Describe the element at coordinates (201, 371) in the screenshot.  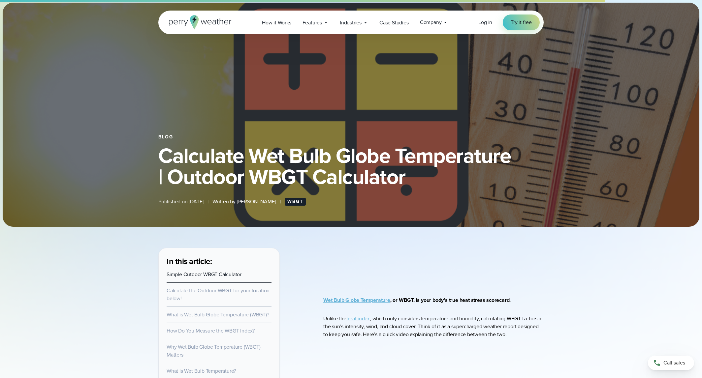
I see `a: What is Wet Bulb Temperature?` at that location.